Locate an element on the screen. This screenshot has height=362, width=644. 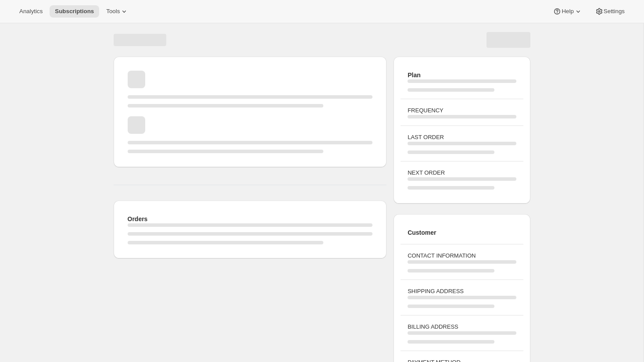
h2: Plan is located at coordinates (461, 75).